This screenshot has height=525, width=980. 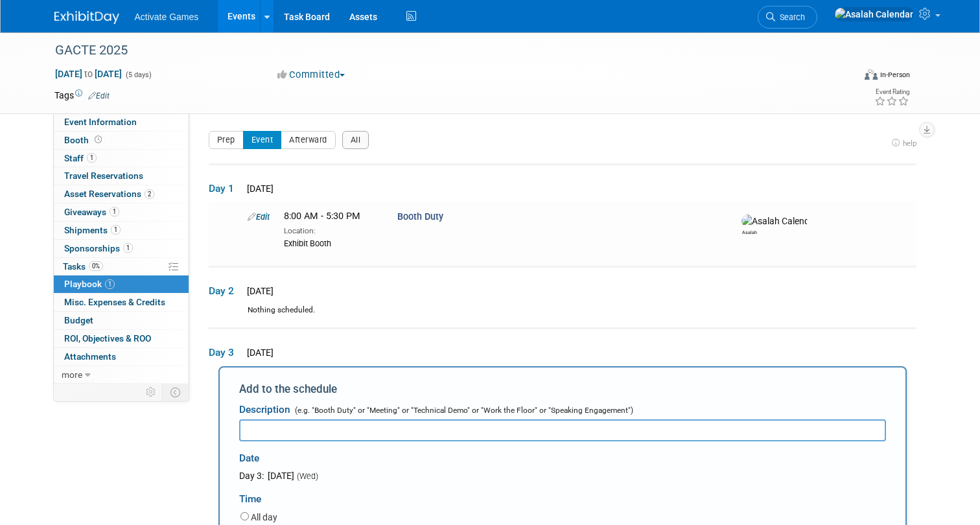 What do you see at coordinates (122, 193) in the screenshot?
I see `a: Asset Reservations2` at bounding box center [122, 193].